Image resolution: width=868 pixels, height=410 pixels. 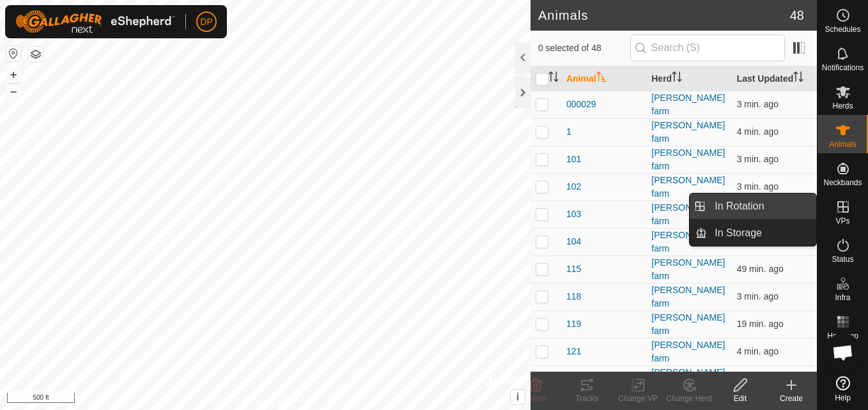 I want to click on a: In Storage, so click(x=761, y=233).